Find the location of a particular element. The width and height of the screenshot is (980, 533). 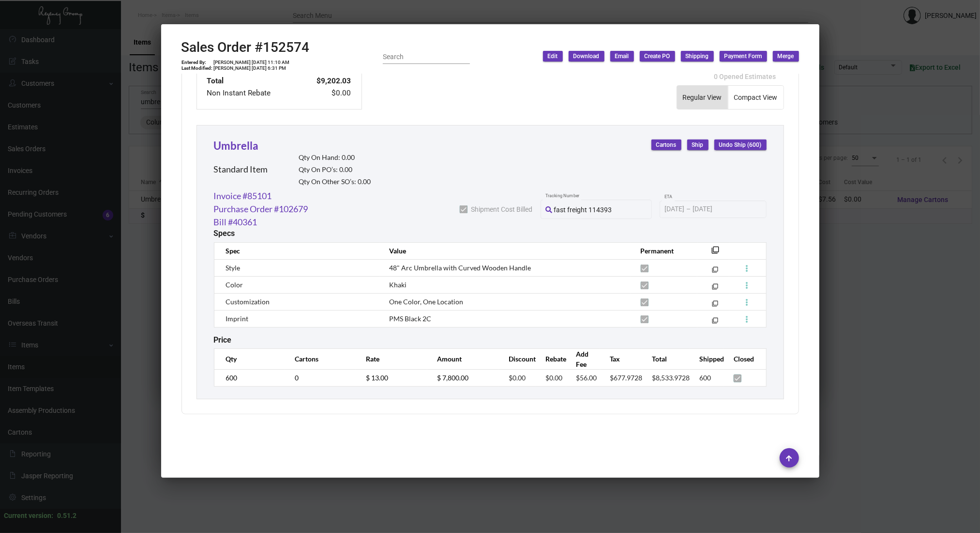

span: Edit is located at coordinates (553, 56).